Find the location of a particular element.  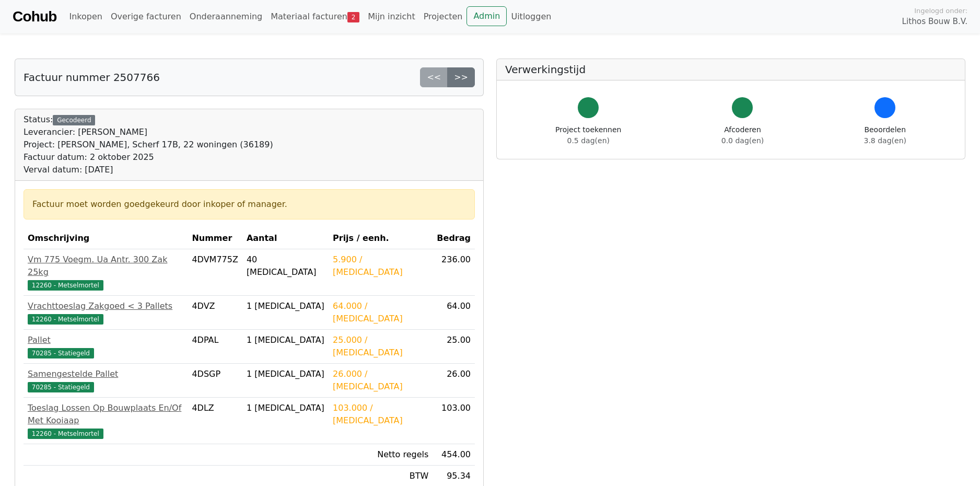

span: Ingelogd onder: is located at coordinates (941, 11).